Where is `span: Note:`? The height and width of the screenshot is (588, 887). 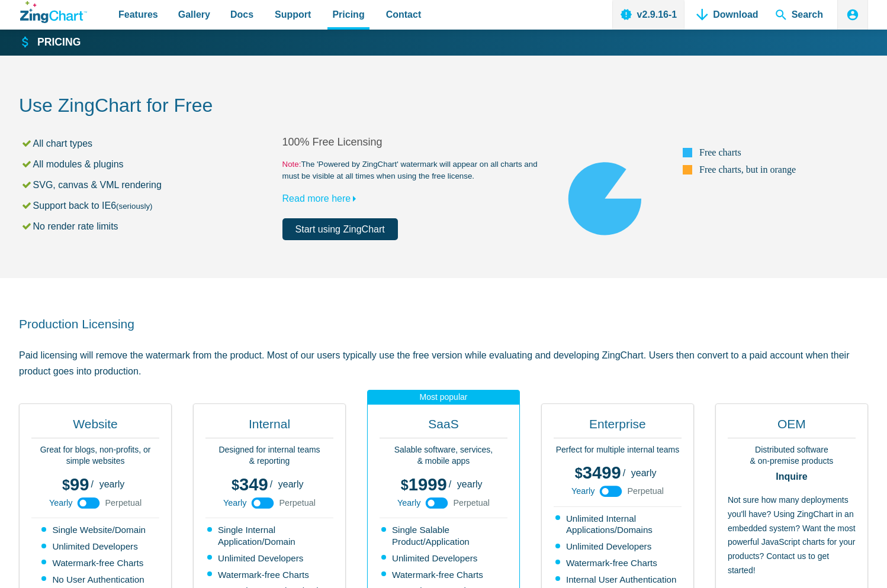
span: Note: is located at coordinates (292, 164).